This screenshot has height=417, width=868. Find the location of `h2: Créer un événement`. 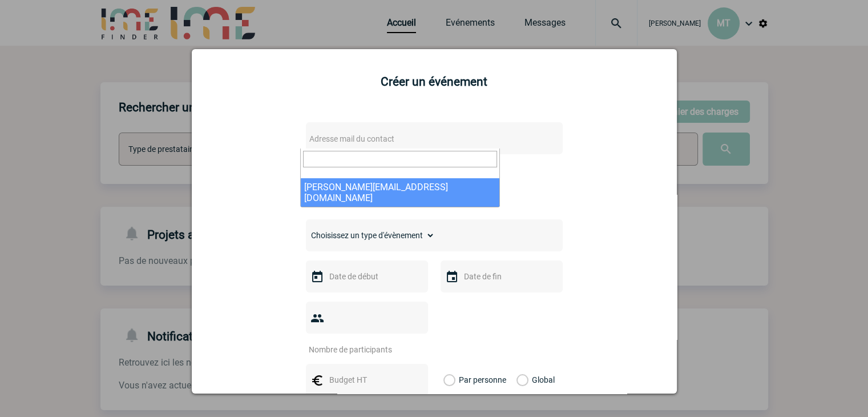

h2: Créer un événement is located at coordinates (434, 82).